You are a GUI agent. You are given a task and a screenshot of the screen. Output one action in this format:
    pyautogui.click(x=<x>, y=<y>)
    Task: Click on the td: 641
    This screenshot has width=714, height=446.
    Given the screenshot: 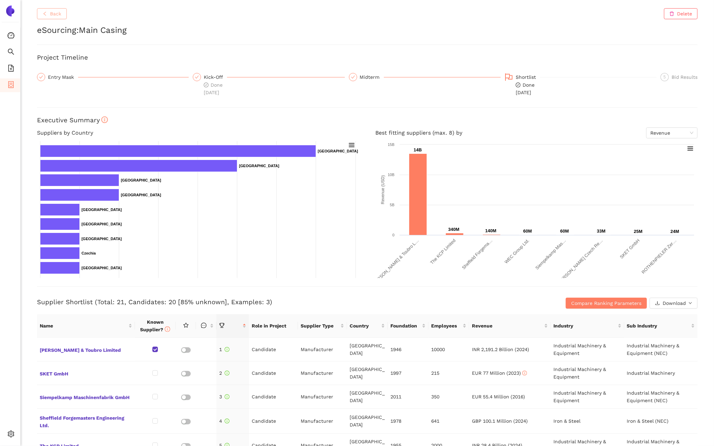 What is the action you would take?
    pyautogui.click(x=449, y=421)
    